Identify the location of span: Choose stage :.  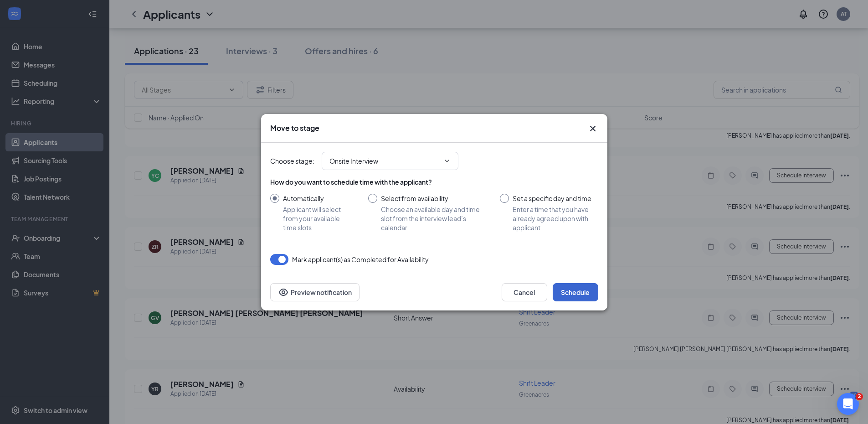
(292, 161).